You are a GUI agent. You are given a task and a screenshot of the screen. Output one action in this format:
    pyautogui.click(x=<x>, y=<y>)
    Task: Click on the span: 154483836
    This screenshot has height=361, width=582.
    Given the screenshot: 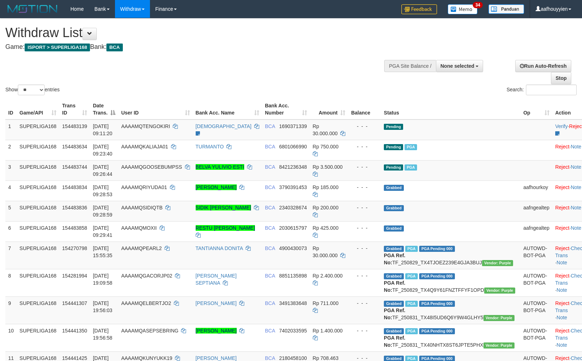 What is the action you would take?
    pyautogui.click(x=75, y=208)
    